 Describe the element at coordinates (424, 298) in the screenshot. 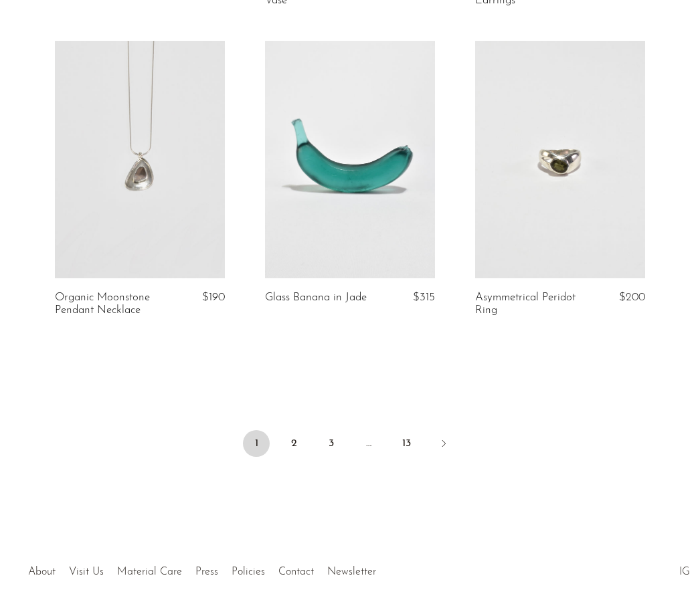

I see `span: $315` at that location.